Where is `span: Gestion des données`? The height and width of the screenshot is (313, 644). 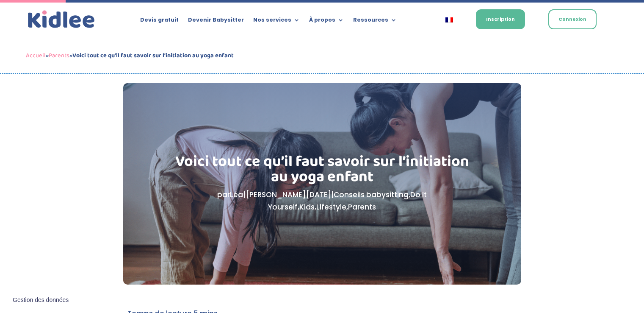 span: Gestion des données is located at coordinates (40, 300).